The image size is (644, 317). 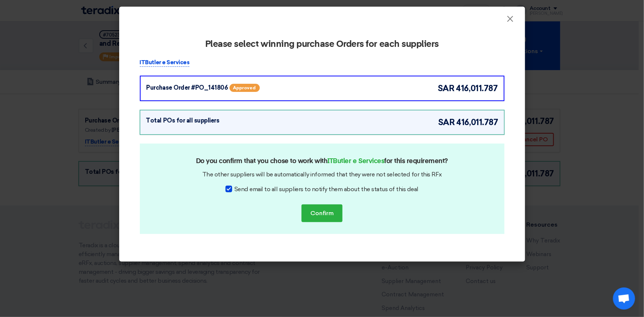 What do you see at coordinates (322, 174) in the screenshot?
I see `div: The other suppliers will be automatically informed that they were not selected for this RFx` at bounding box center [322, 174].